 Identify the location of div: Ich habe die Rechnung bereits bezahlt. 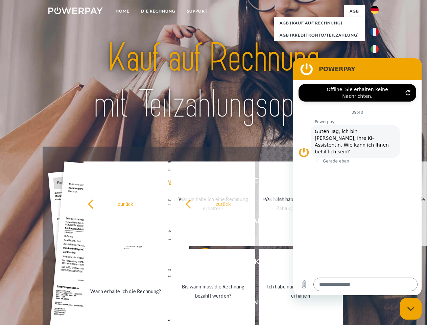
(311, 204).